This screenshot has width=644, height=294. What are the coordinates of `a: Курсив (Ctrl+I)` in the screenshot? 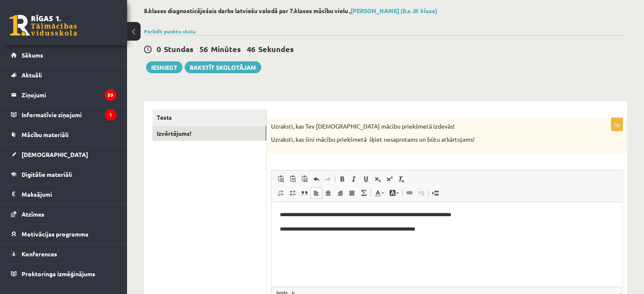 It's located at (354, 179).